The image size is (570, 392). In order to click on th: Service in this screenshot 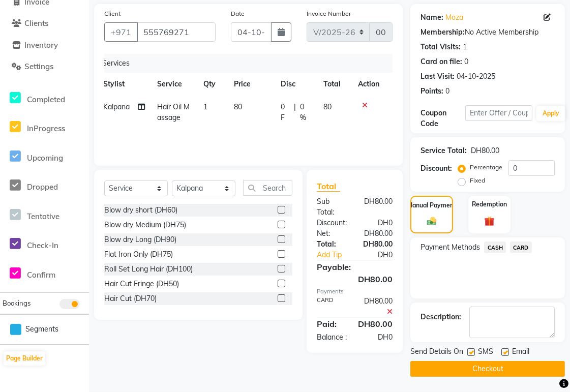, I will do `click(174, 84)`.